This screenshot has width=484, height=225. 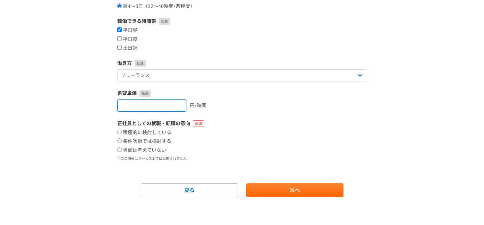 I want to click on input: 条件次第では検討する, so click(x=119, y=141).